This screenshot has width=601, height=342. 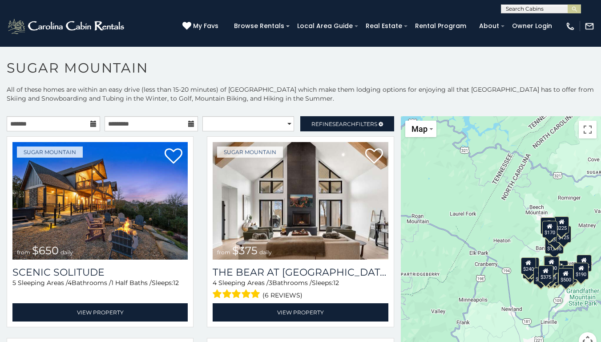 I want to click on img: White-1-2.png, so click(x=67, y=26).